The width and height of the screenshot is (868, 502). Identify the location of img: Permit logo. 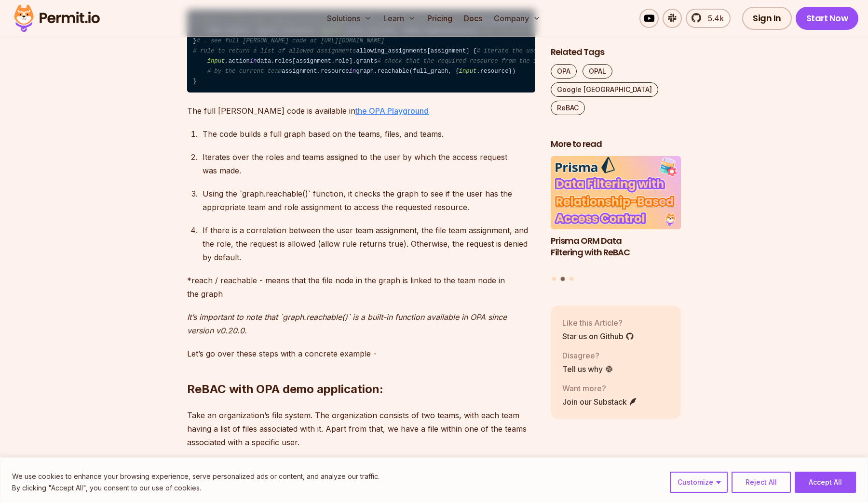
(57, 18).